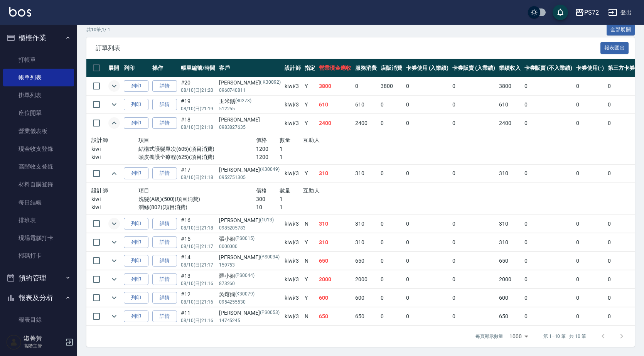 The width and height of the screenshot is (644, 356). What do you see at coordinates (310, 316) in the screenshot?
I see `td: N` at bounding box center [310, 316].